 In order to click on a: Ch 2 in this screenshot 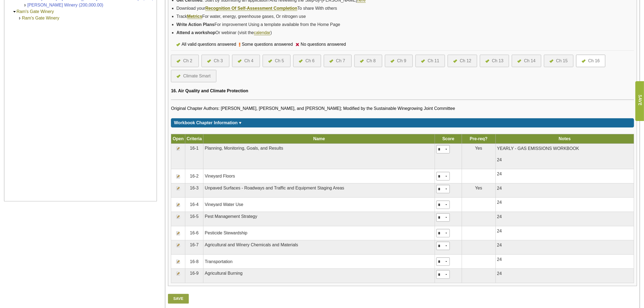, I will do `click(185, 61)`.